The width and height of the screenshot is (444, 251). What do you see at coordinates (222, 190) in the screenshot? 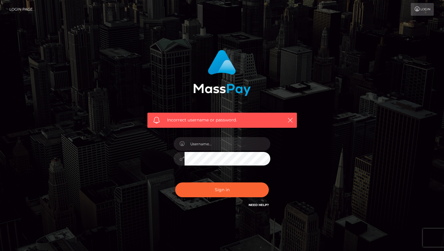
I see `button: Sign in` at bounding box center [222, 190].